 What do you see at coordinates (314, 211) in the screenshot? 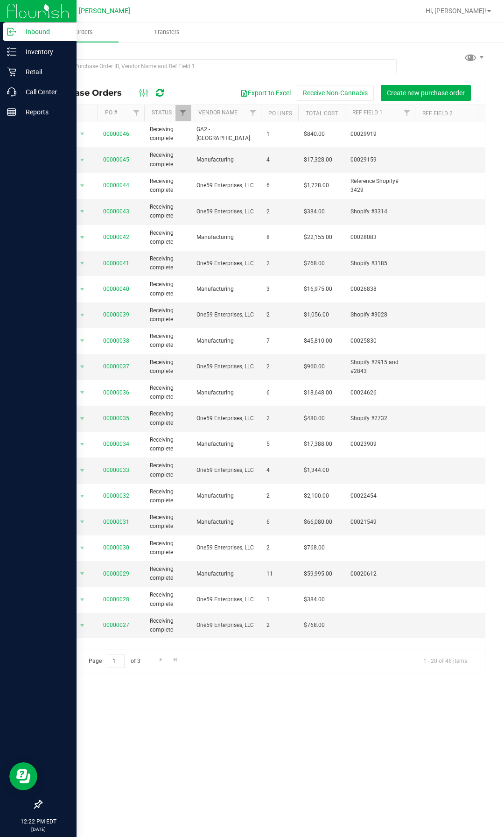
I see `span: $384.00` at bounding box center [314, 211].